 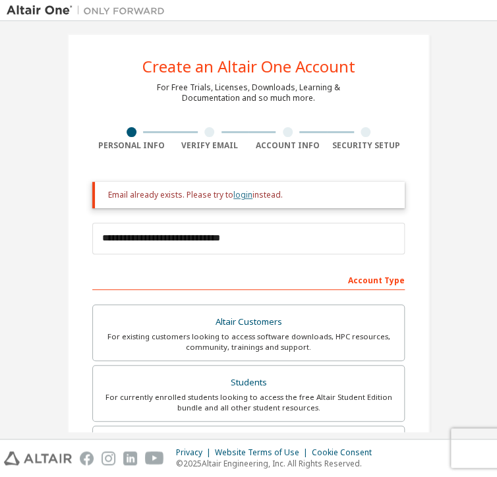 I want to click on div: Website Terms of Use, so click(x=263, y=452).